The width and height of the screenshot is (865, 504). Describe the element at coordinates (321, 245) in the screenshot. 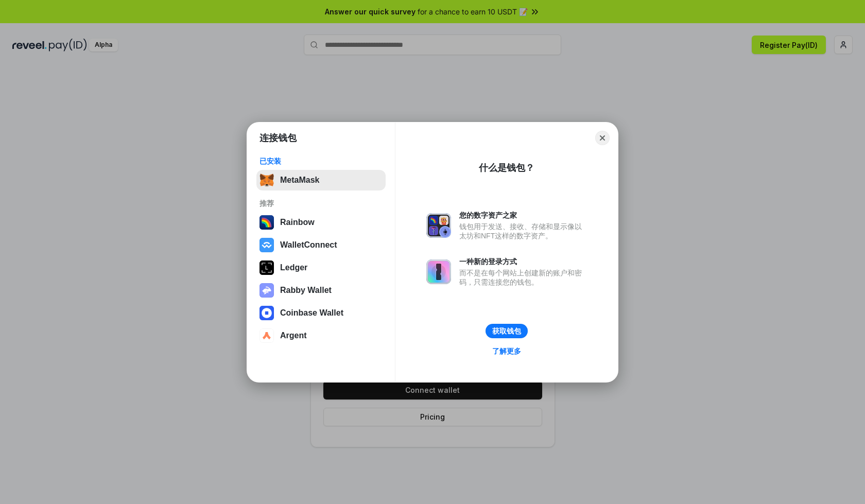

I see `button: WalletConnect` at that location.